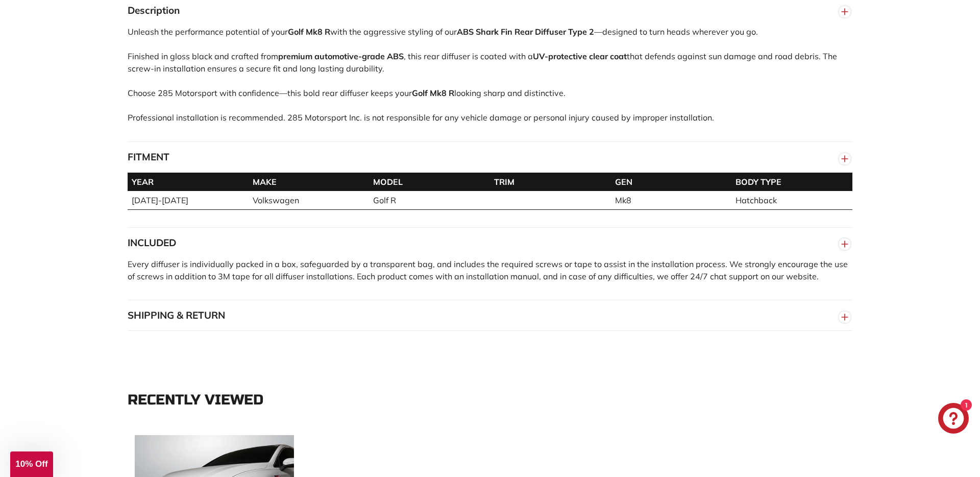  What do you see at coordinates (31, 464) in the screenshot?
I see `div: 10% Off` at bounding box center [31, 464].